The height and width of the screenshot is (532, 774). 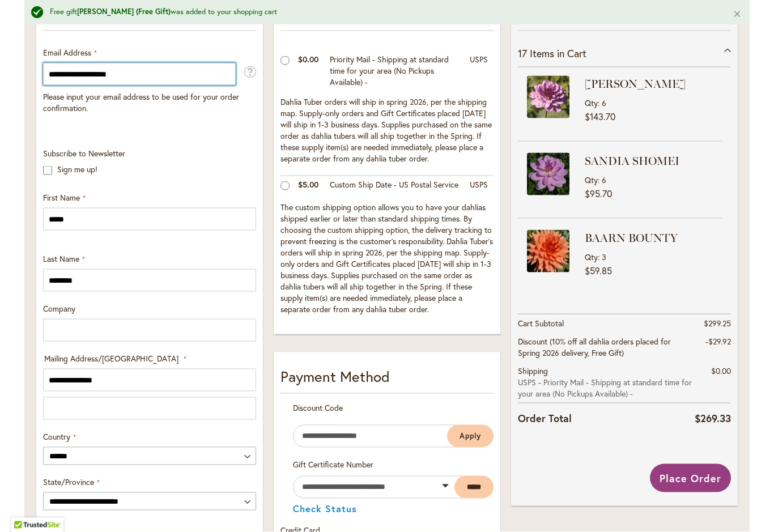 I want to click on img: BAARN BOUNTY, so click(x=548, y=251).